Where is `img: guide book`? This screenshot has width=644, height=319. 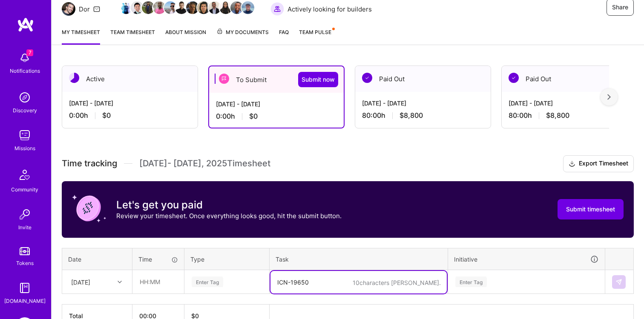
img: guide book is located at coordinates (25, 288).